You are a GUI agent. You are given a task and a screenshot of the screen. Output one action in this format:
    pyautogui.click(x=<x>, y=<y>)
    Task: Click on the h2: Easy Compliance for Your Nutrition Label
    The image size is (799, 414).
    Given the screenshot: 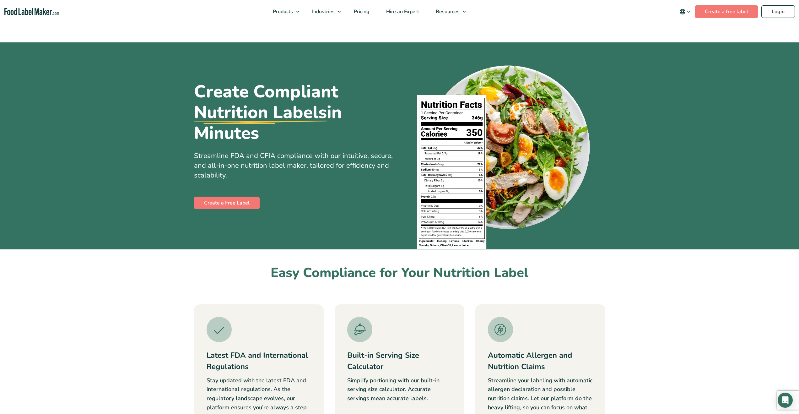 What is the action you would take?
    pyautogui.click(x=400, y=273)
    